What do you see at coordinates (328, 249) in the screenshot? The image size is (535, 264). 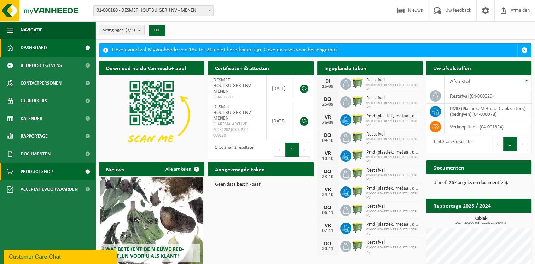 I see `div: 20-11` at bounding box center [328, 249].